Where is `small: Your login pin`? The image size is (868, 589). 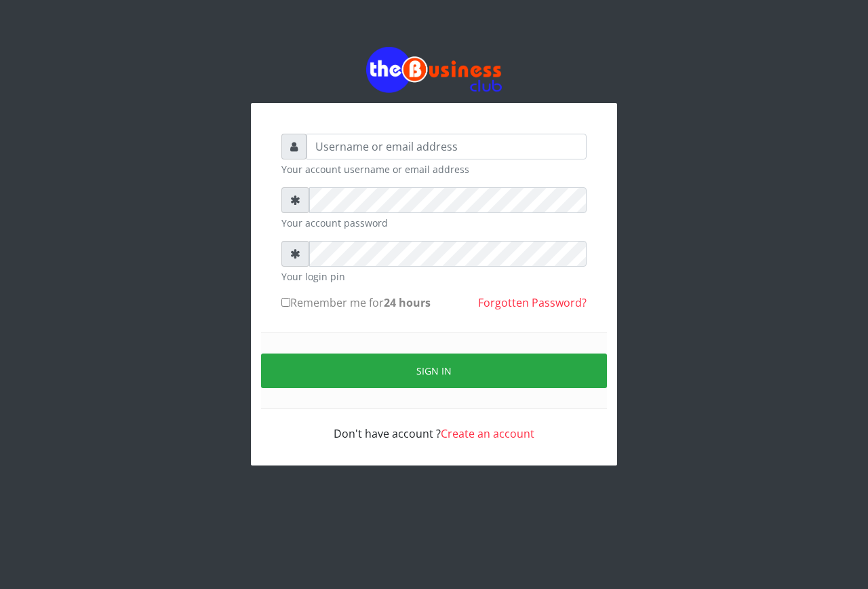
small: Your login pin is located at coordinates (434, 276).